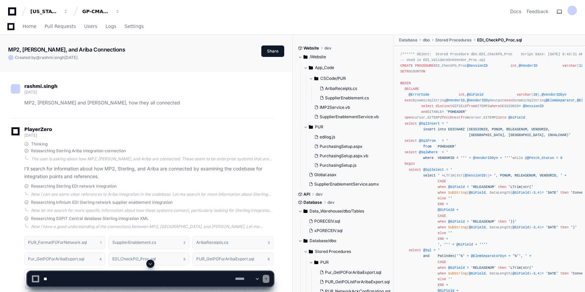  I want to click on span: distinct, so click(444, 106).